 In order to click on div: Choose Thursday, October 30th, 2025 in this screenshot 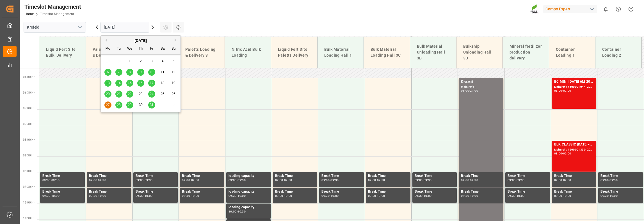, I will do `click(141, 105)`.